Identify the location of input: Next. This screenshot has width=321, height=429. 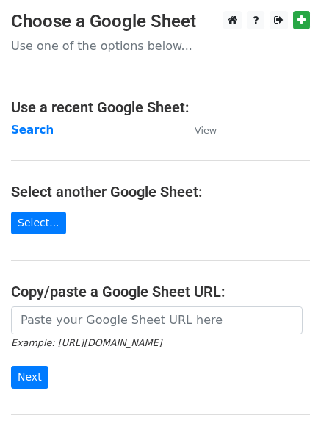
(29, 377).